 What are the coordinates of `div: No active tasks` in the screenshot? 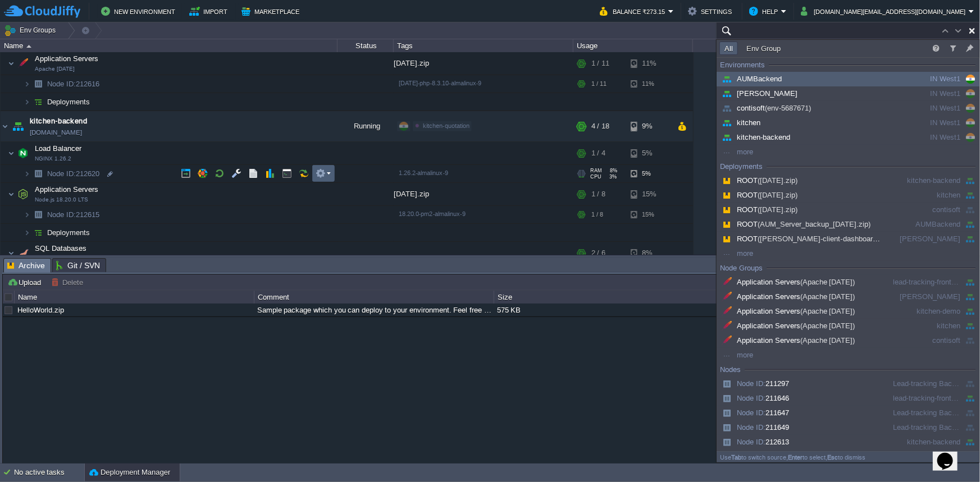 It's located at (49, 473).